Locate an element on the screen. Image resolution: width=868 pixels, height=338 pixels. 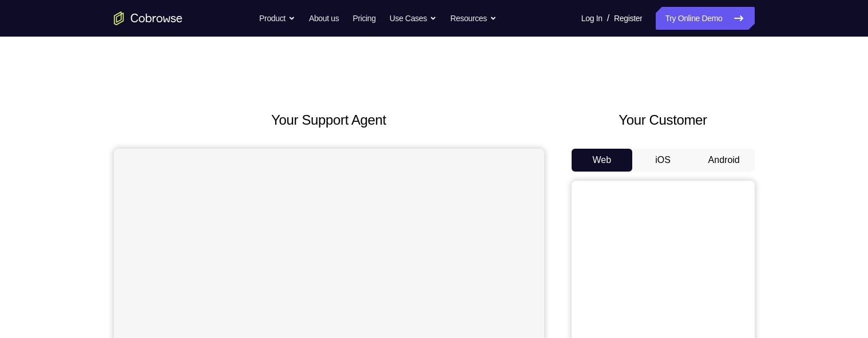
button: Web is located at coordinates (602, 160).